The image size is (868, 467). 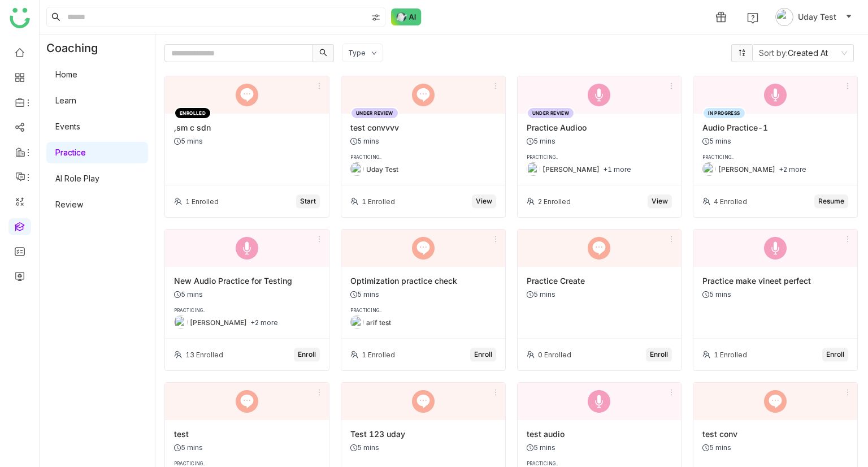 I want to click on div: test convvvv, so click(x=423, y=127).